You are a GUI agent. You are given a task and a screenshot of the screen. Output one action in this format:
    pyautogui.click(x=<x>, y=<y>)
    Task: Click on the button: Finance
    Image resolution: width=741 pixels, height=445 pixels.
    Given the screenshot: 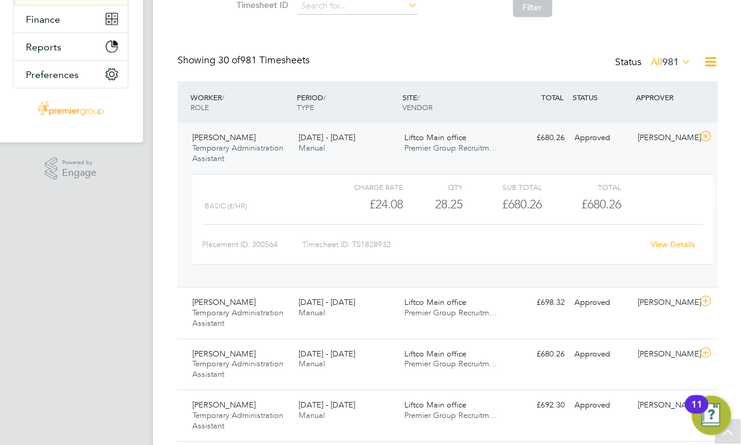 What is the action you would take?
    pyautogui.click(x=71, y=19)
    